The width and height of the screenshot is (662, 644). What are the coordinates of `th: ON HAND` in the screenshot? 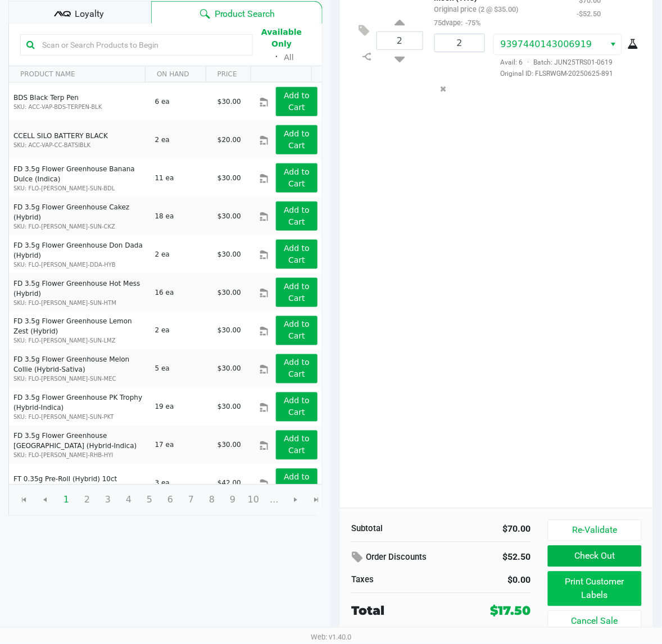 It's located at (176, 74).